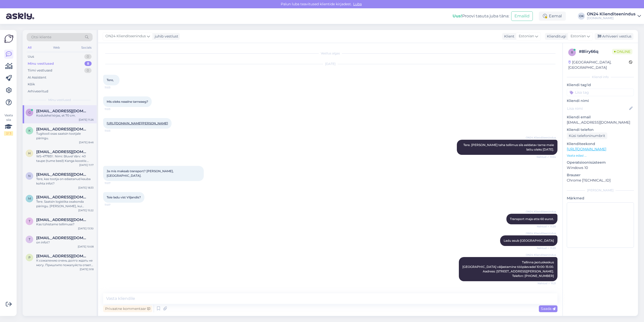 The height and width of the screenshot is (322, 644). Describe the element at coordinates (65, 243) in the screenshot. I see `div: on infot?` at that location.